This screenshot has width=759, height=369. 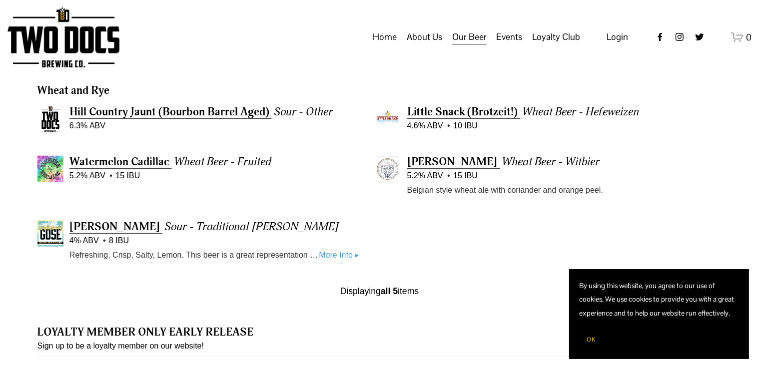 What do you see at coordinates (591, 340) in the screenshot?
I see `button: OK` at bounding box center [591, 340].